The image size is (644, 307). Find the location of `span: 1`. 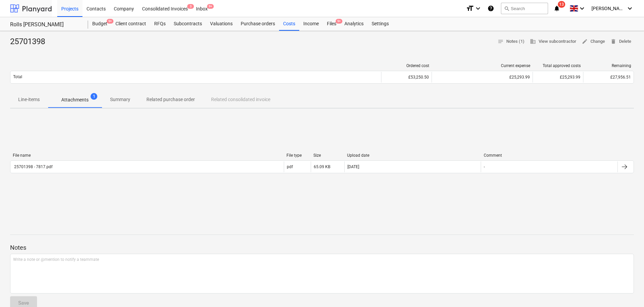

span: 1 is located at coordinates (94, 97).